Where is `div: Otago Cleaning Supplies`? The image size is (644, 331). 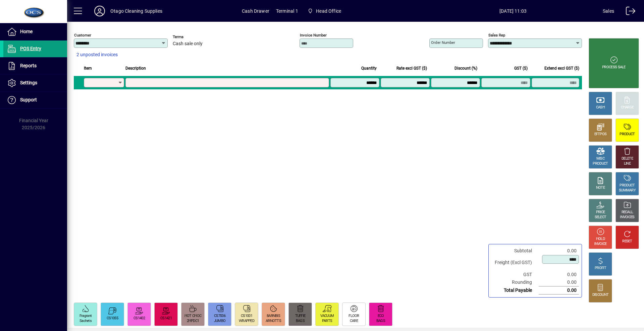 div: Otago Cleaning Supplies is located at coordinates (136, 11).